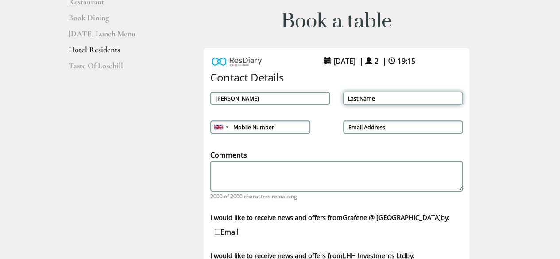 Image resolution: width=560 pixels, height=259 pixels. What do you see at coordinates (336, 77) in the screenshot?
I see `h4: Contact Details` at bounding box center [336, 77].